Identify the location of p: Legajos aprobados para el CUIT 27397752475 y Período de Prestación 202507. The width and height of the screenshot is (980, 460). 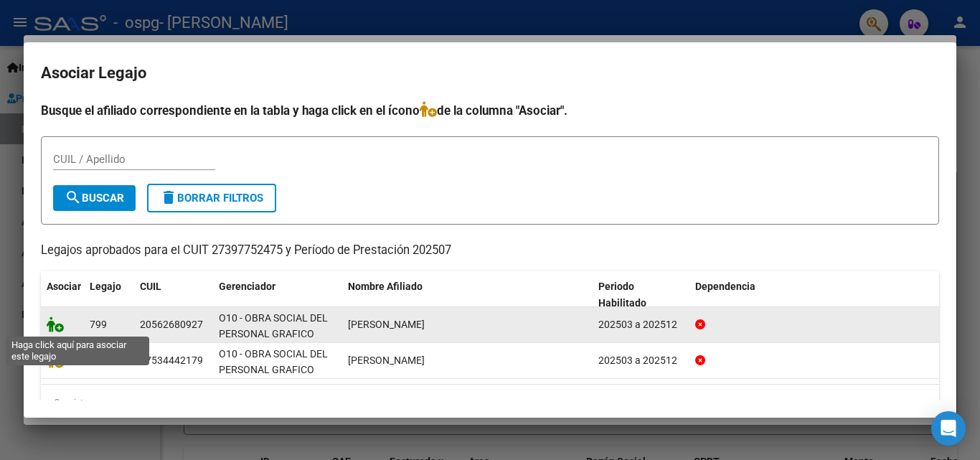
(490, 251).